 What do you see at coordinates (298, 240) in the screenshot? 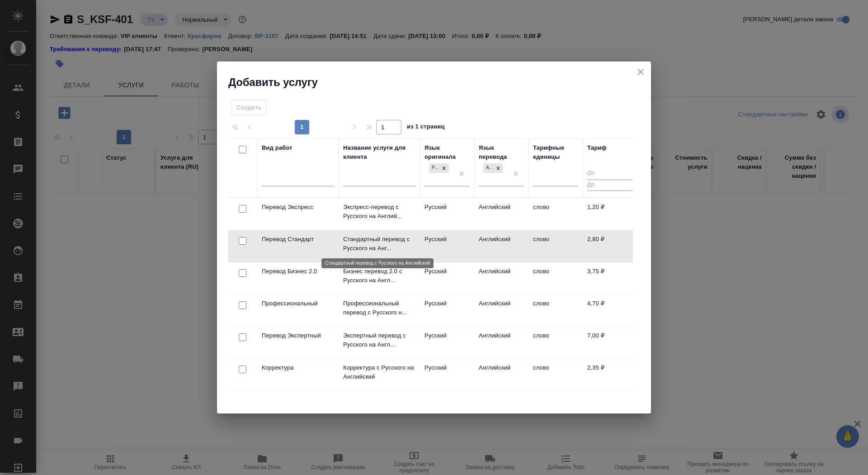
I see `p: Перевод Стандарт` at bounding box center [298, 240].